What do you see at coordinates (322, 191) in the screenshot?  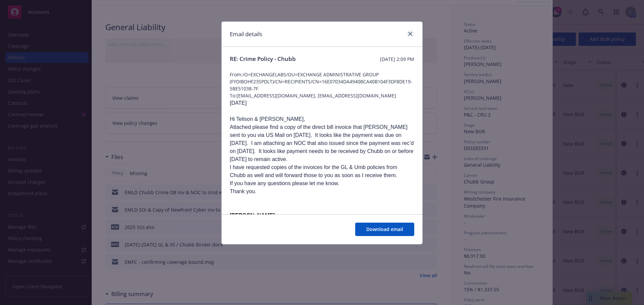 I see `p: Thank you.` at bounding box center [322, 191].